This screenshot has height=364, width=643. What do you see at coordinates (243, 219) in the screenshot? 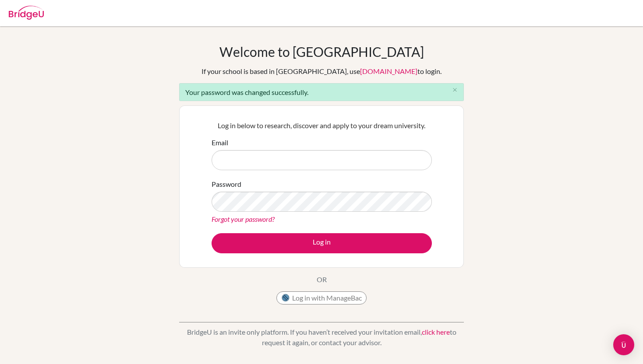
I see `a: Forgot your password?` at bounding box center [243, 219].